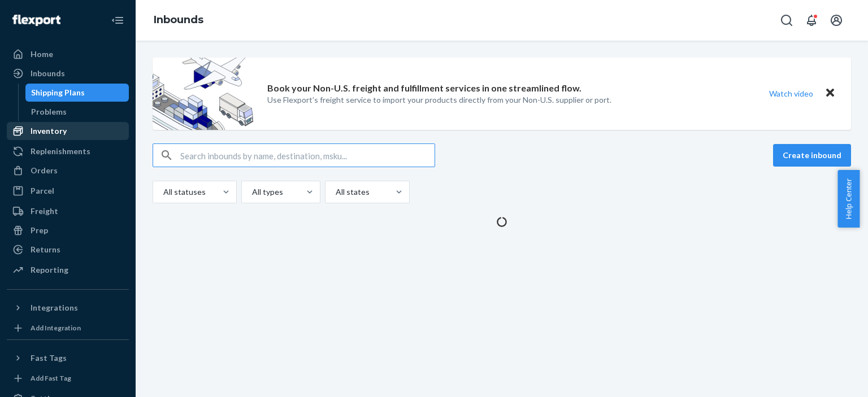  What do you see at coordinates (49, 270) in the screenshot?
I see `div: Reporting` at bounding box center [49, 270].